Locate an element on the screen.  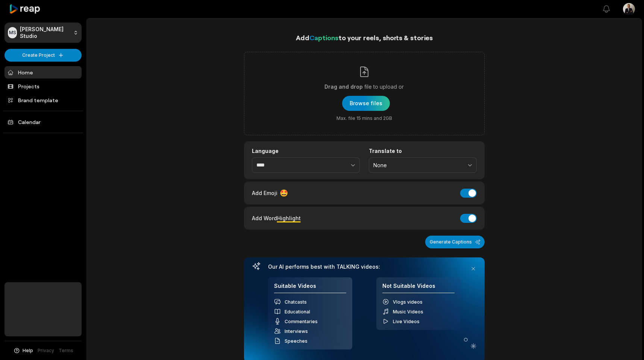
a: Brand template is located at coordinates (43, 100).